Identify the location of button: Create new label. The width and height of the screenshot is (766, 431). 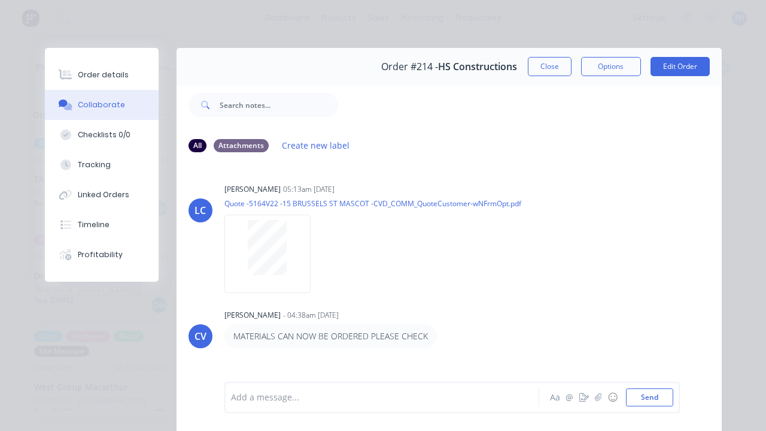
(316, 145).